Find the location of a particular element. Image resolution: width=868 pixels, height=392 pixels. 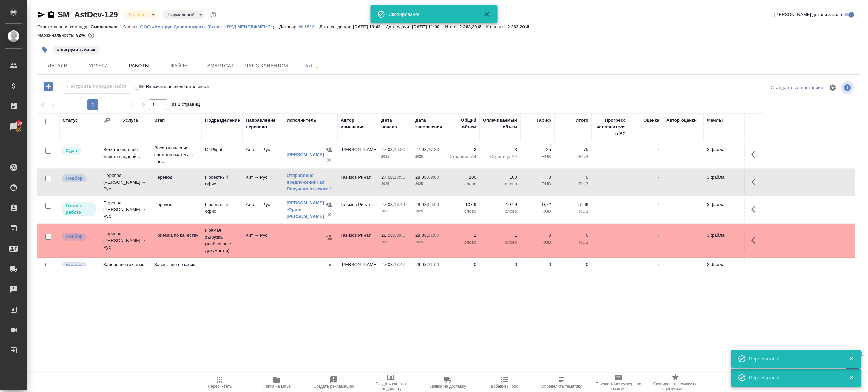

p: 29.08, is located at coordinates (422, 264).